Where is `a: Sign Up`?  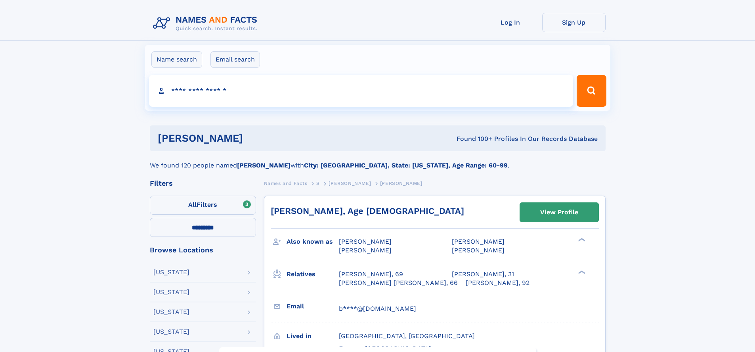 a: Sign Up is located at coordinates (574, 22).